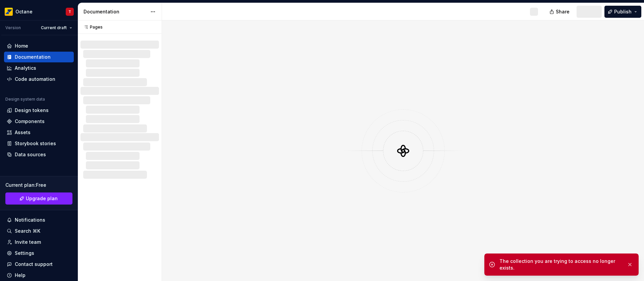 This screenshot has width=644, height=281. I want to click on a: Upgrade plan, so click(39, 198).